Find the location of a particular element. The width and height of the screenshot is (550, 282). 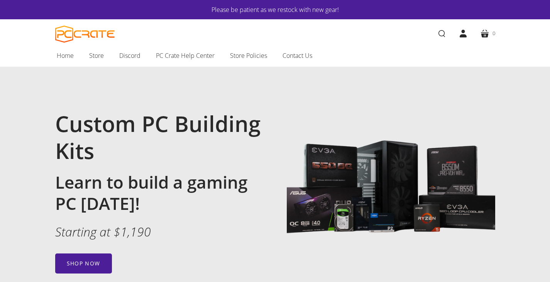

a: Store Policies is located at coordinates (248, 56).